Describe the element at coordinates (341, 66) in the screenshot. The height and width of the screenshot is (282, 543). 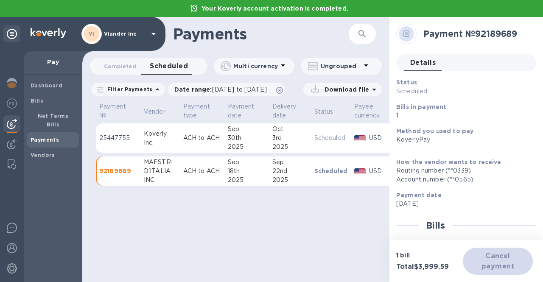
I see `p: Ungrouped` at that location.